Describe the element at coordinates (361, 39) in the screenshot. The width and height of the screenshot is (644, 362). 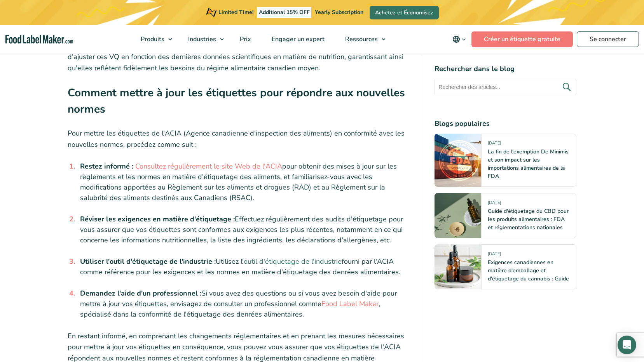
I see `span: Ressources` at that location.